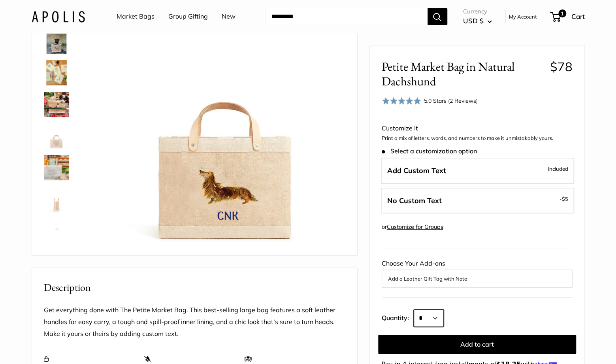 This screenshot has height=364, width=616. What do you see at coordinates (415, 227) in the screenshot?
I see `a: Customize for Groups` at bounding box center [415, 227].